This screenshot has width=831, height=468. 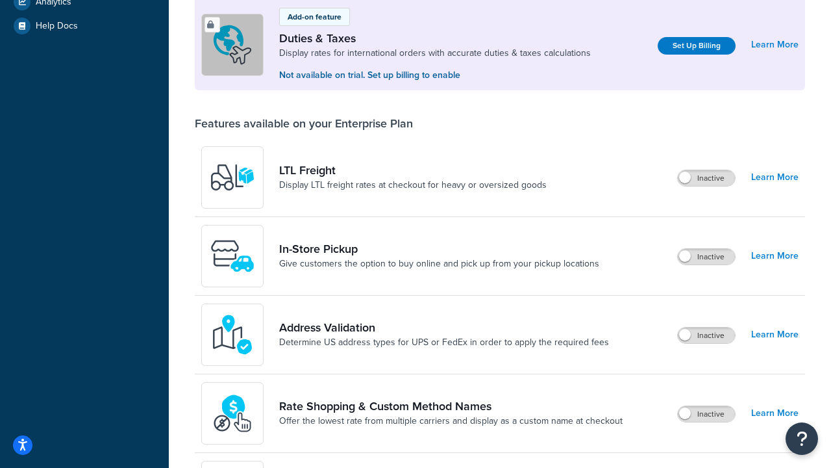 I want to click on li: Help Docs, so click(x=84, y=26).